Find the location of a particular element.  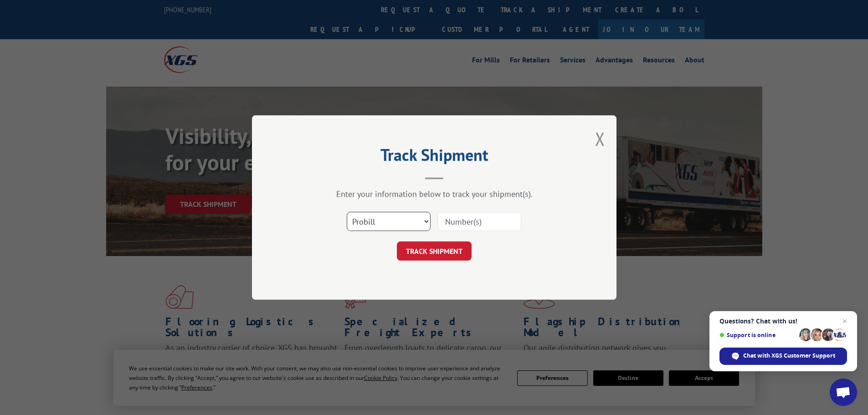

span: Support is online is located at coordinates (758, 335).